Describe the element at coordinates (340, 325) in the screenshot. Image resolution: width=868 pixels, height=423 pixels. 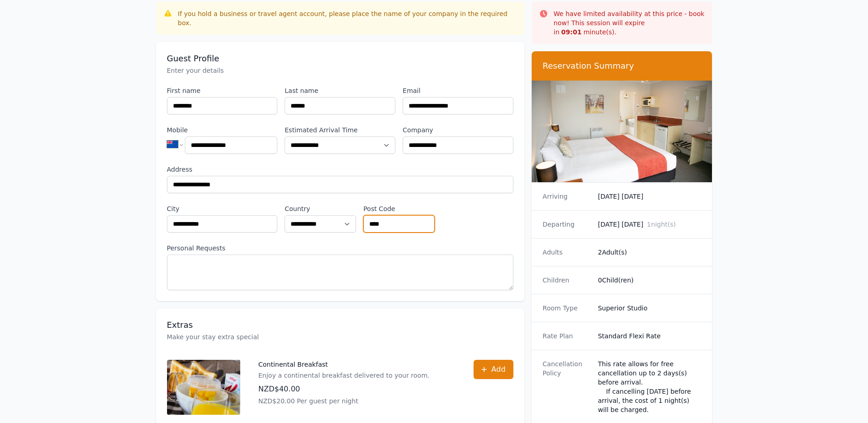
I see `h3: Extras` at that location.